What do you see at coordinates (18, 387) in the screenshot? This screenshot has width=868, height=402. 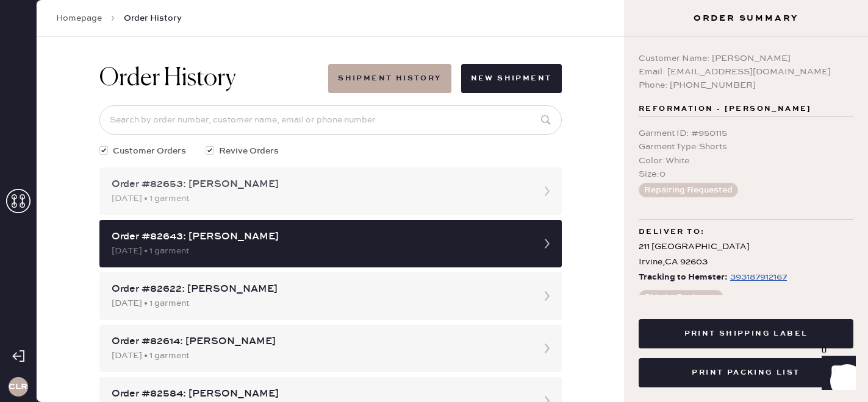 I see `h3: CLR` at bounding box center [18, 387].